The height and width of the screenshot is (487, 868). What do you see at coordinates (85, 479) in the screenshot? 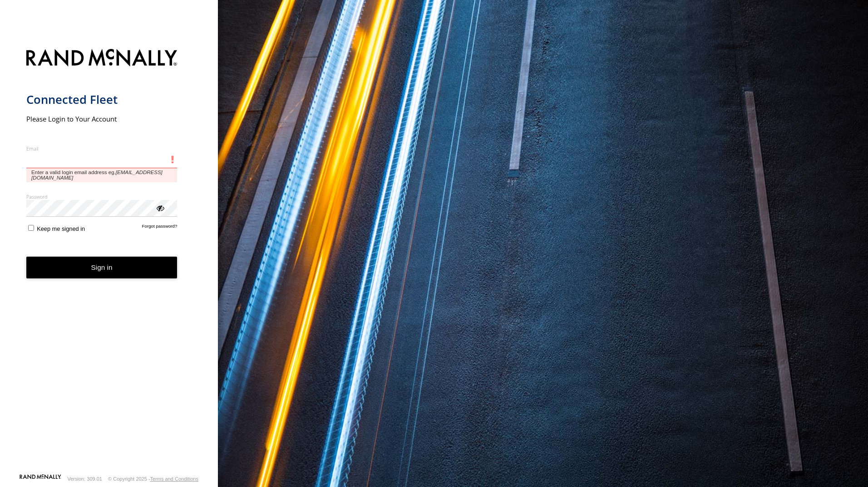
I see `div: Version: 309.01` at bounding box center [85, 479].